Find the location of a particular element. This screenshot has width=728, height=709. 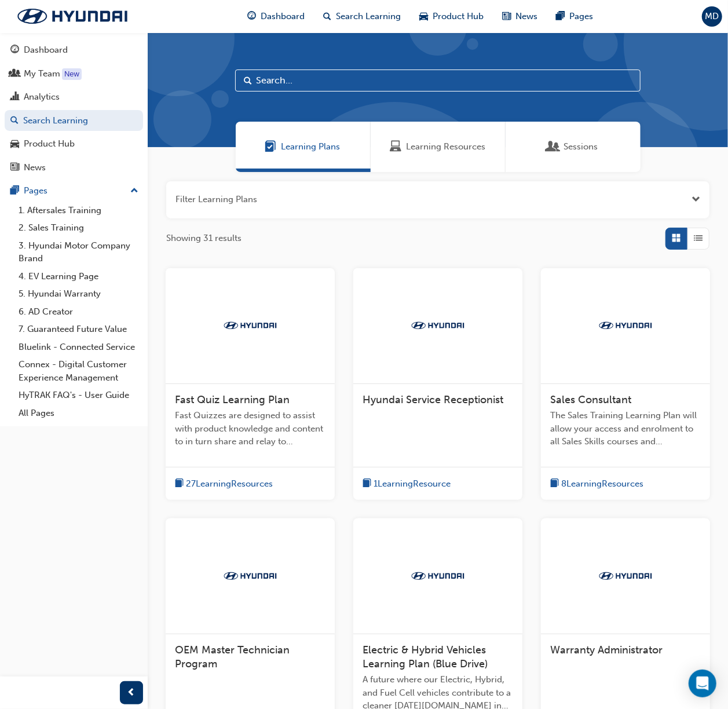

input: Search... is located at coordinates (438, 81).